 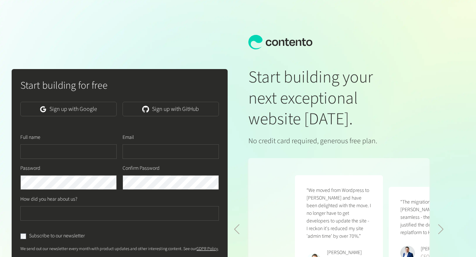 What do you see at coordinates (30, 137) in the screenshot?
I see `label: Full name` at bounding box center [30, 137].